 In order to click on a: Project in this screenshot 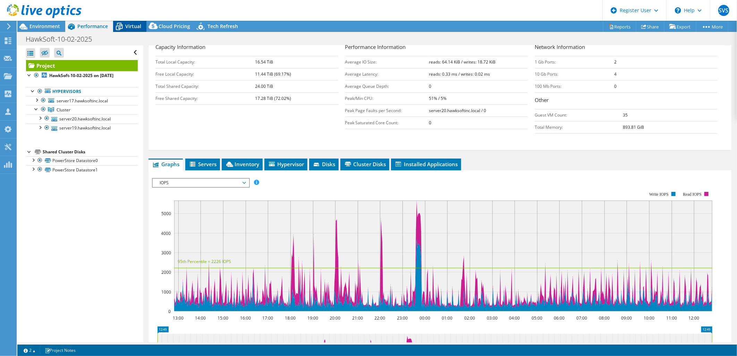, I will do `click(82, 66)`.